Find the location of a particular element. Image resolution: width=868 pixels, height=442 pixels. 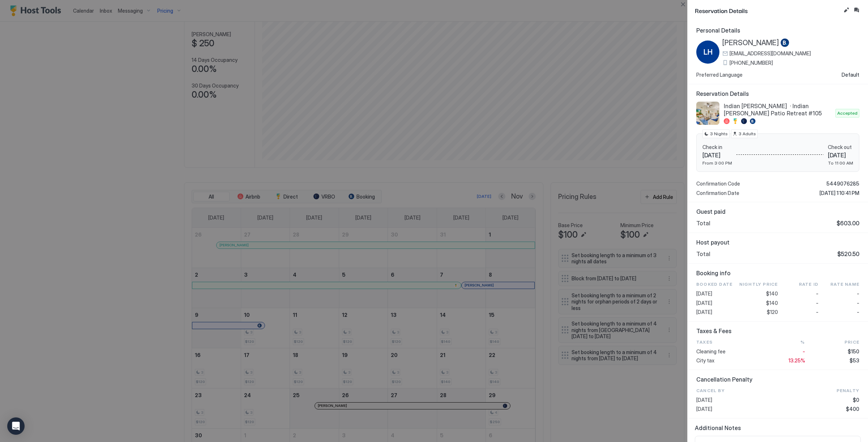

span: 13.25% is located at coordinates (796, 360).